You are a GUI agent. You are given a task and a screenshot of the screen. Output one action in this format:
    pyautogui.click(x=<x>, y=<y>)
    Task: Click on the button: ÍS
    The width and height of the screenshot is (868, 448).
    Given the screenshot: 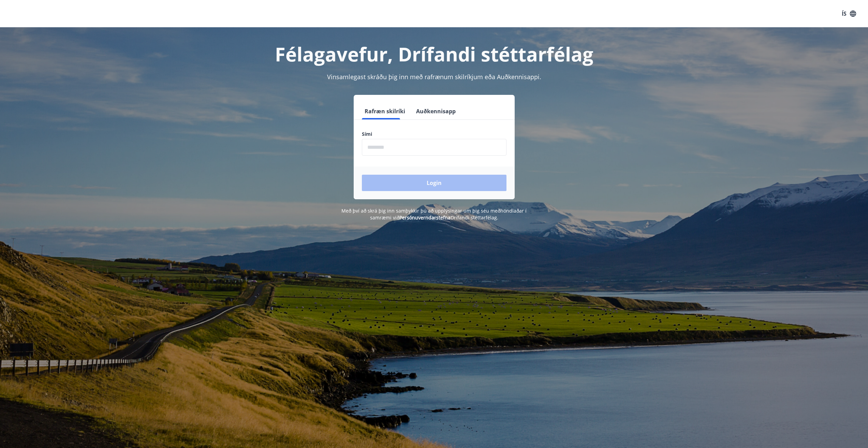 What is the action you would take?
    pyautogui.click(x=850, y=14)
    